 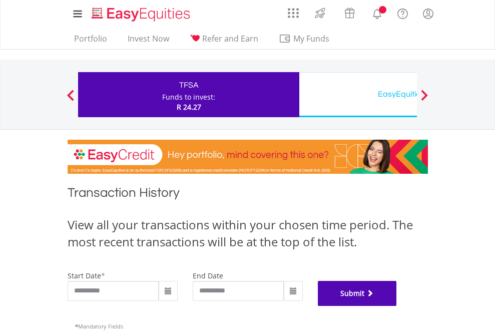 I want to click on button: Next, so click(x=425, y=100).